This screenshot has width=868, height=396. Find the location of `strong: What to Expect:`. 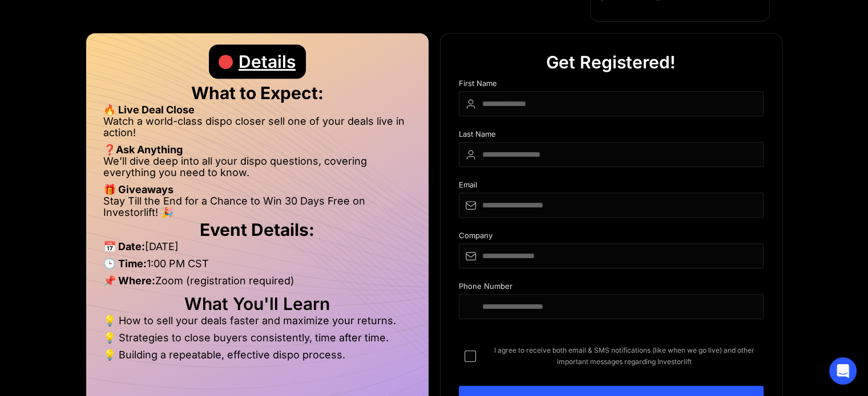

strong: What to Expect: is located at coordinates (258, 93).